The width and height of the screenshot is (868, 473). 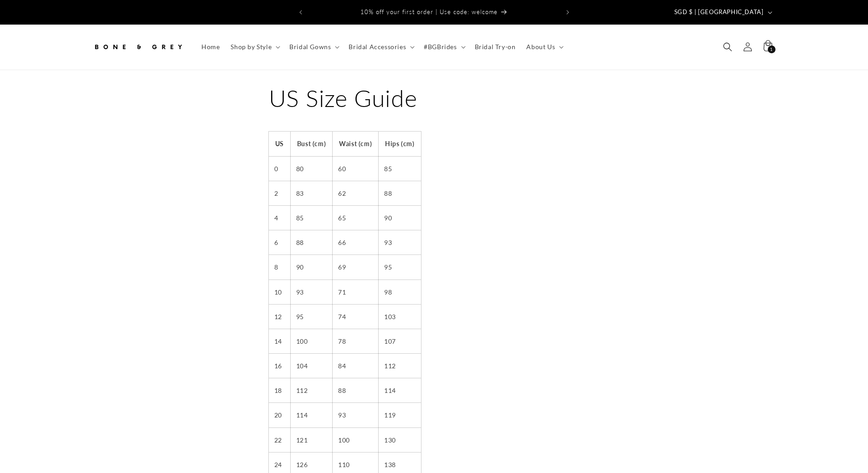 What do you see at coordinates (280, 218) in the screenshot?
I see `td: 4` at bounding box center [280, 218].